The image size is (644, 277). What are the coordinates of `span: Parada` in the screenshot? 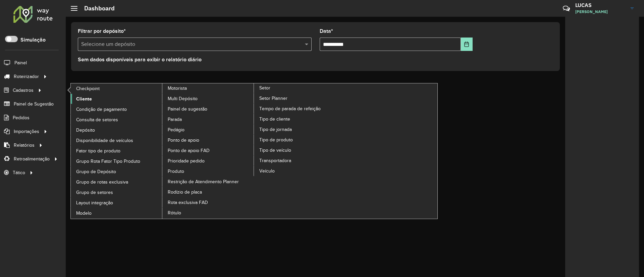 It's located at (175, 119).